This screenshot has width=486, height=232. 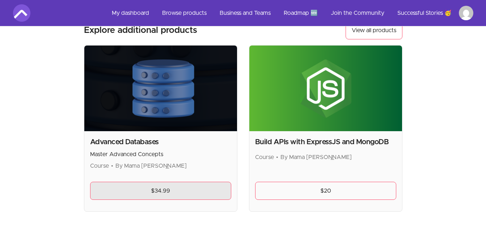 What do you see at coordinates (161, 154) in the screenshot?
I see `p: Master Advanced Concepts` at bounding box center [161, 154].